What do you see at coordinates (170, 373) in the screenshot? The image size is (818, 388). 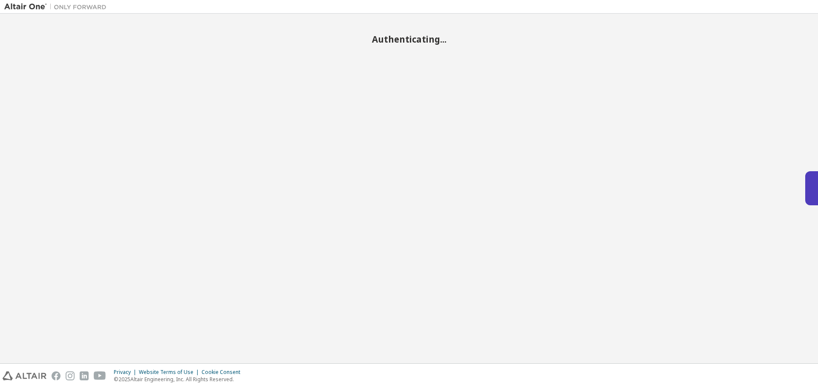 I see `div: Website Terms of Use` at bounding box center [170, 373].